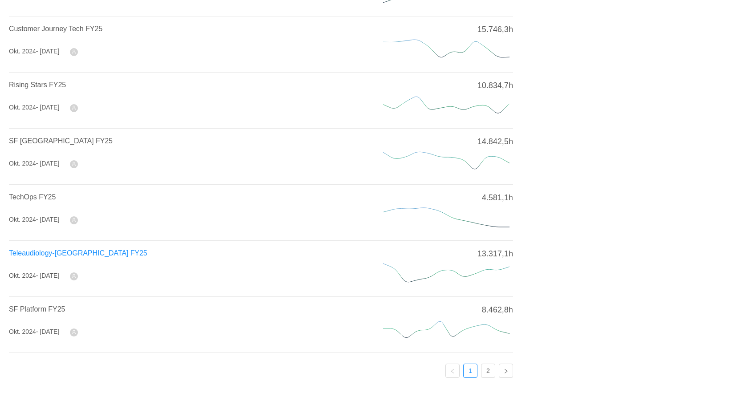 Image resolution: width=738 pixels, height=393 pixels. What do you see at coordinates (495, 142) in the screenshot?
I see `span: 14.842,5h` at bounding box center [495, 142].